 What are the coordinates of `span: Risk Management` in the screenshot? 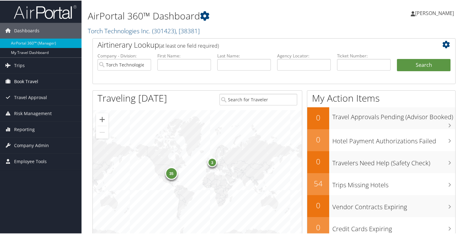 It's located at (33, 113).